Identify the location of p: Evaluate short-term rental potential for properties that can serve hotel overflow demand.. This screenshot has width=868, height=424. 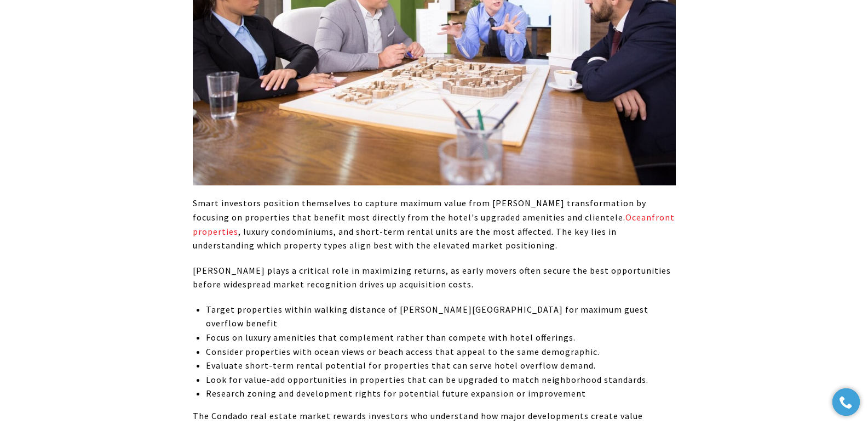
(440, 366).